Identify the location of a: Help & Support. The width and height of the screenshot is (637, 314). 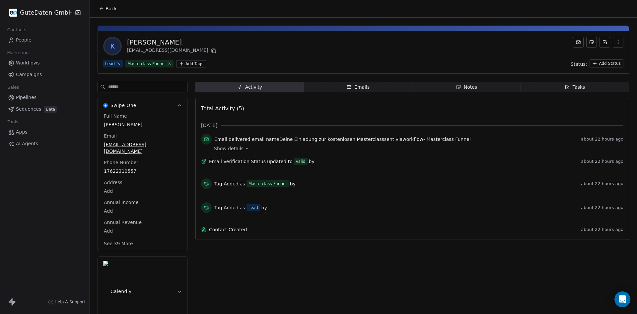
(67, 302).